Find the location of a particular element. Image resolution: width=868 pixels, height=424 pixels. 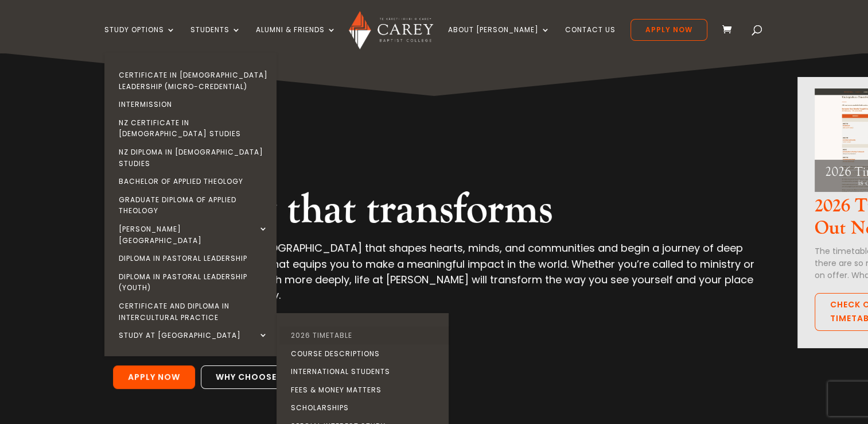

a: Diploma in Pastoral Leadership (Youth) is located at coordinates (193, 282).